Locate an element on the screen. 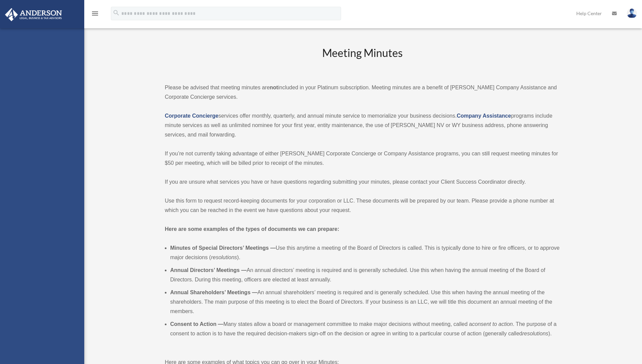  li: Many states allow a board or management committee to make major decisions without meeting, called... is located at coordinates (365, 329).